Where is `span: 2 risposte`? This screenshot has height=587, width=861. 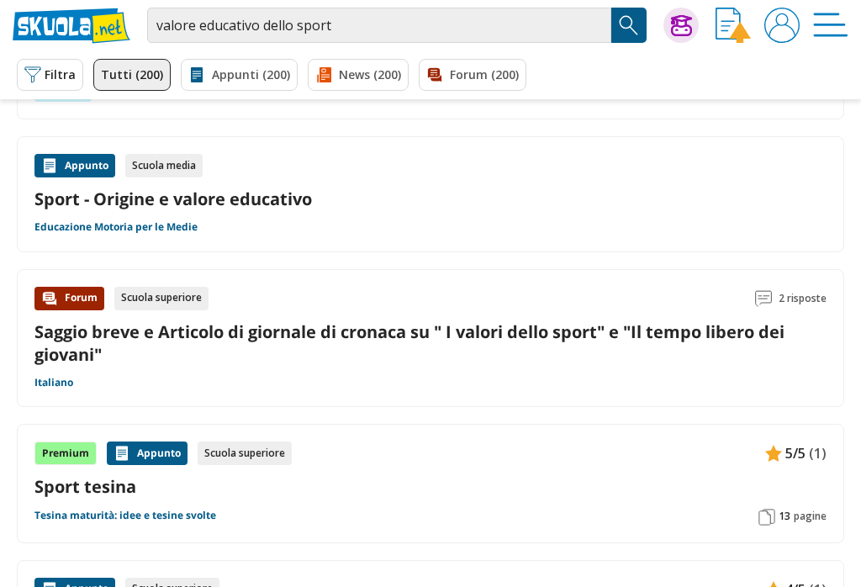
span: 2 risposte is located at coordinates (802, 298).